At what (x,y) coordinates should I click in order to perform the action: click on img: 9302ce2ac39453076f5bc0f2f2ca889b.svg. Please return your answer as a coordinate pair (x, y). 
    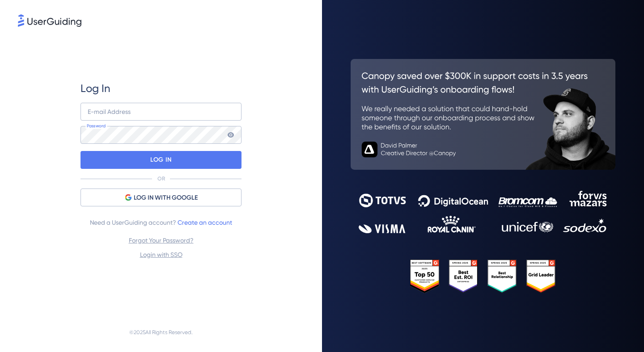
    Looking at the image, I should click on (483, 212).